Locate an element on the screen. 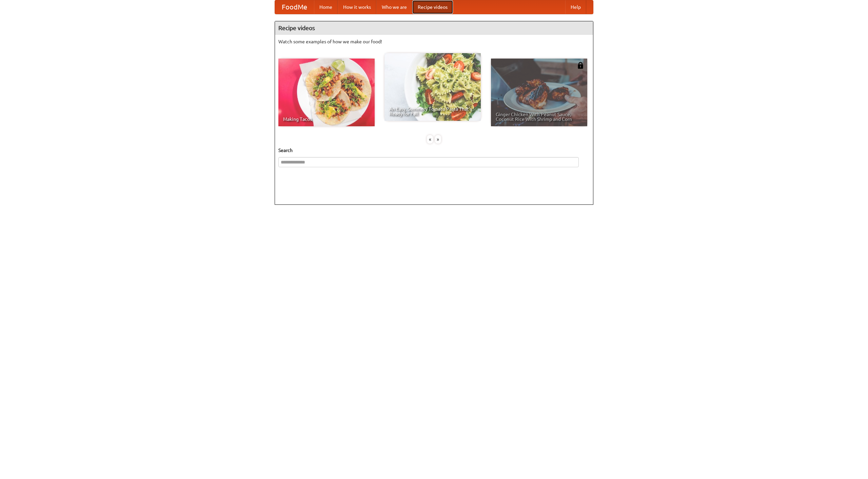 The width and height of the screenshot is (868, 479). span: Making Tacos is located at coordinates (326, 119).